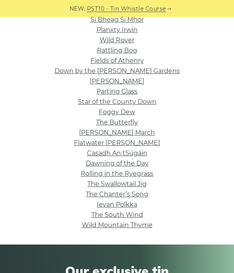 This screenshot has width=234, height=273. I want to click on a: Casadh An tSúgáin, so click(117, 153).